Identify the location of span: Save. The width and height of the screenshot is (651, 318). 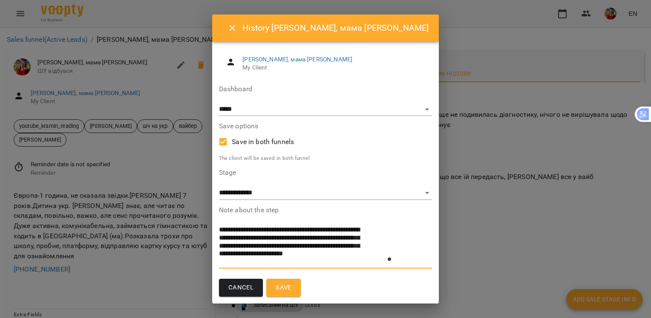
(283, 288).